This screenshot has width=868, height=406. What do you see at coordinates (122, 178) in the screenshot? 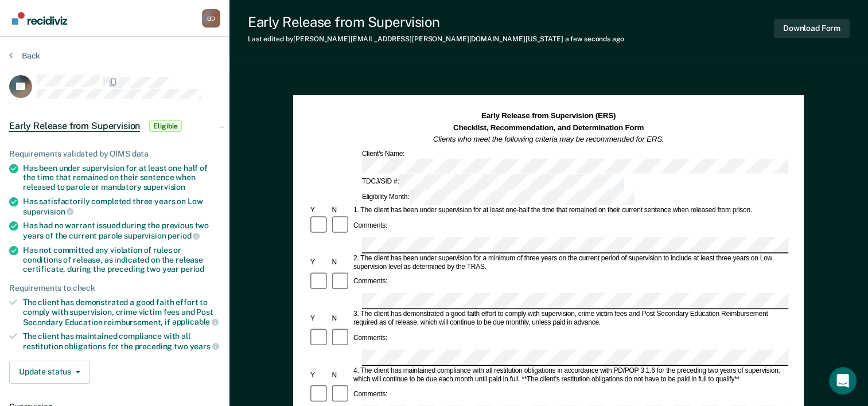
I see `div: Has been under supervision for at least one half of the time that remained on their sentence when...` at bounding box center [122, 178].